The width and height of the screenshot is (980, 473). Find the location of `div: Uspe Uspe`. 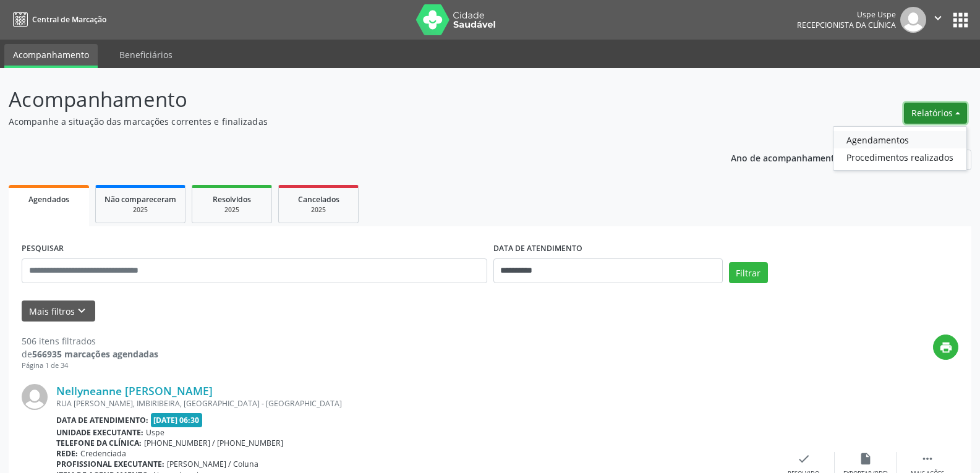

div: Uspe Uspe is located at coordinates (846, 14).